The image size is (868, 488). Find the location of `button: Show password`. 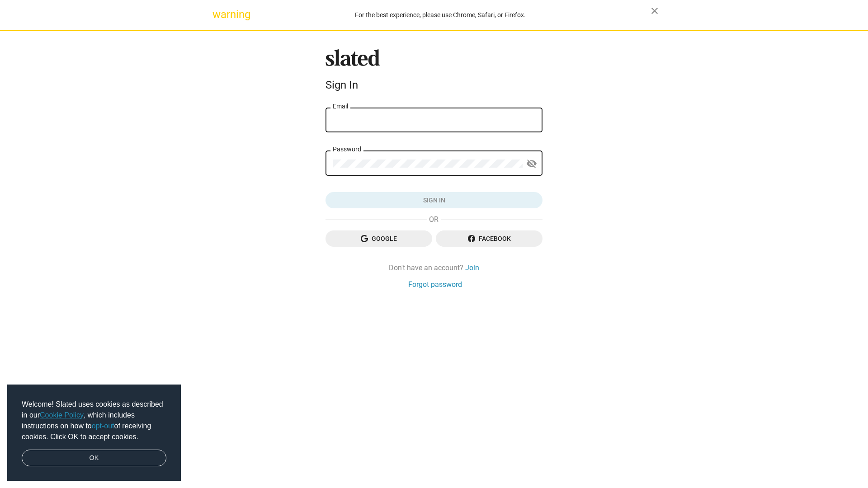

button: Show password is located at coordinates (532, 164).